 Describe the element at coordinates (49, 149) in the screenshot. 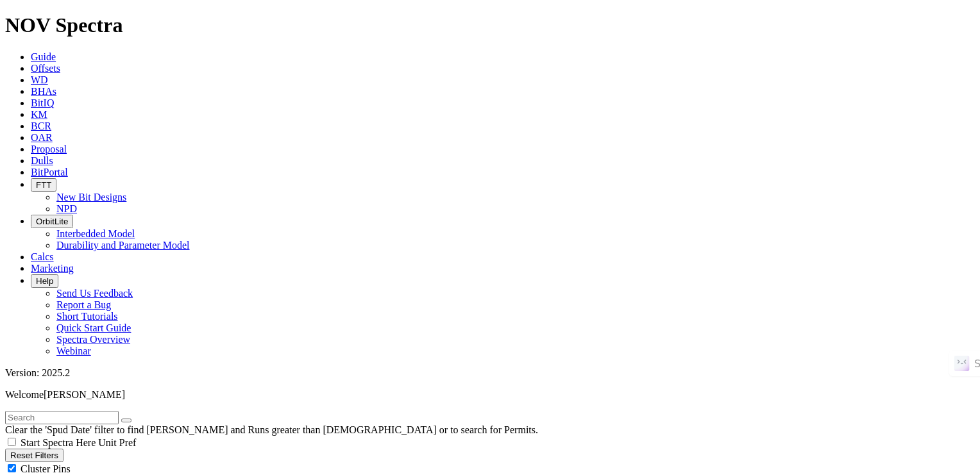

I see `span: Proposal` at that location.